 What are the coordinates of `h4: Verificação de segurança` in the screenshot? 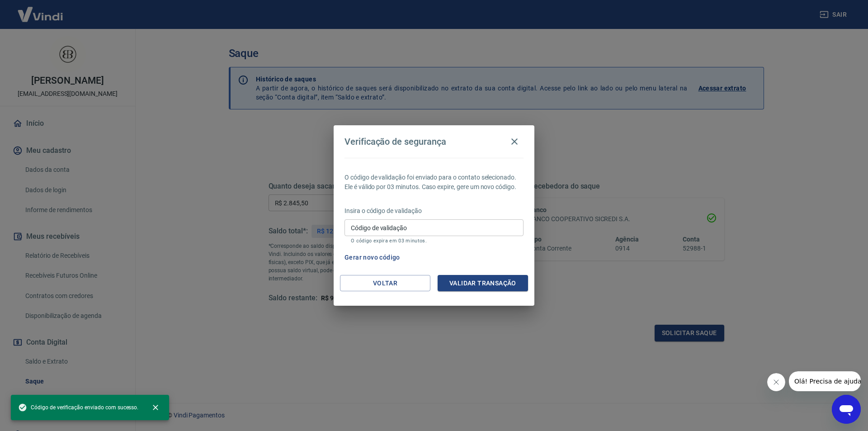 It's located at (395, 142).